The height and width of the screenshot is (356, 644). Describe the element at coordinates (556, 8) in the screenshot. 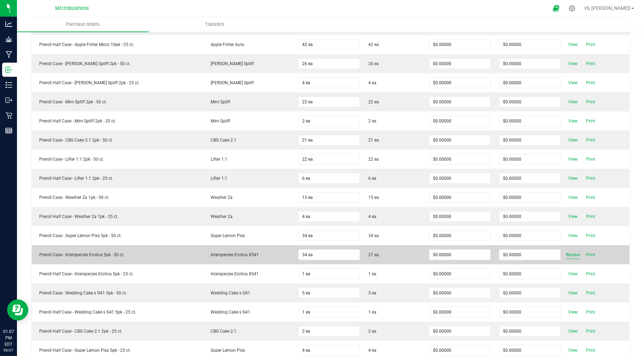

I see `span: Open Ecommerce Menu` at that location.